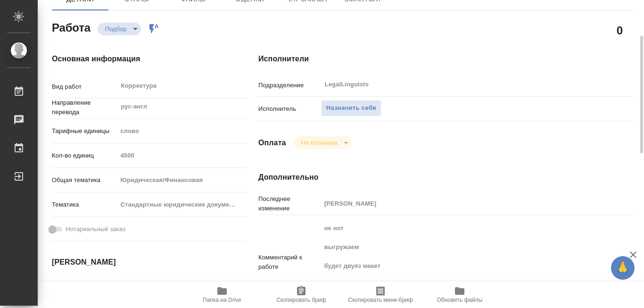 The height and width of the screenshot is (308, 644). I want to click on button: Не оплачена, so click(319, 143).